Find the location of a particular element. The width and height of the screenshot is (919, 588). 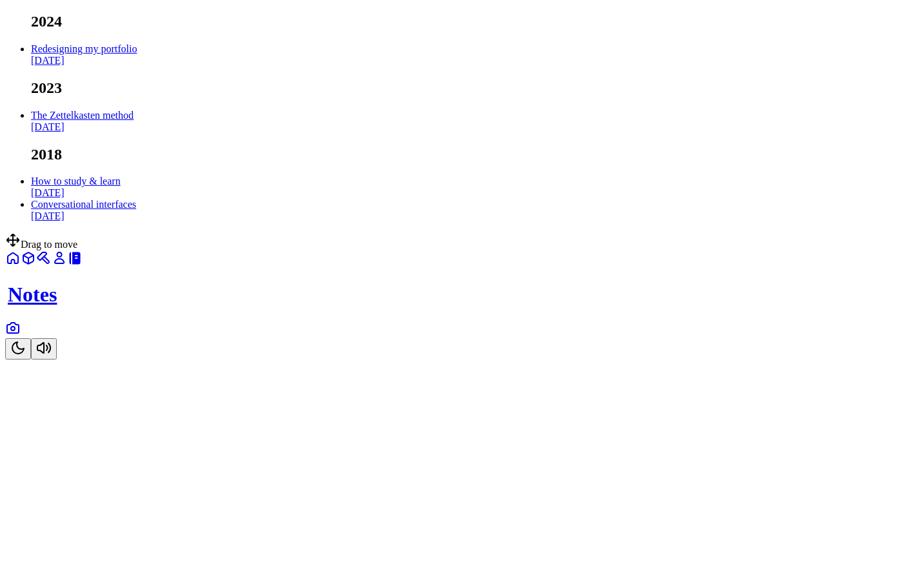

h2: 2023 is located at coordinates (472, 88).